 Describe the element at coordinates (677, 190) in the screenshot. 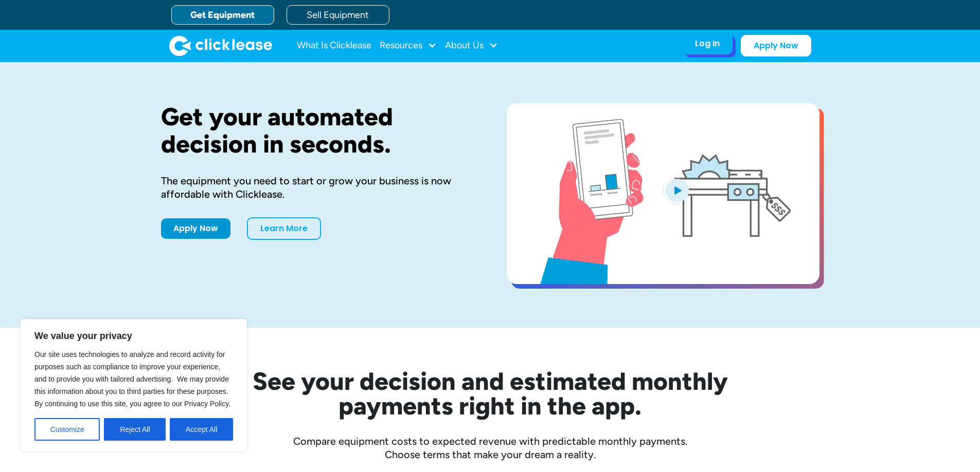

I see `img: Blue play button logo on a light blue circular background` at that location.